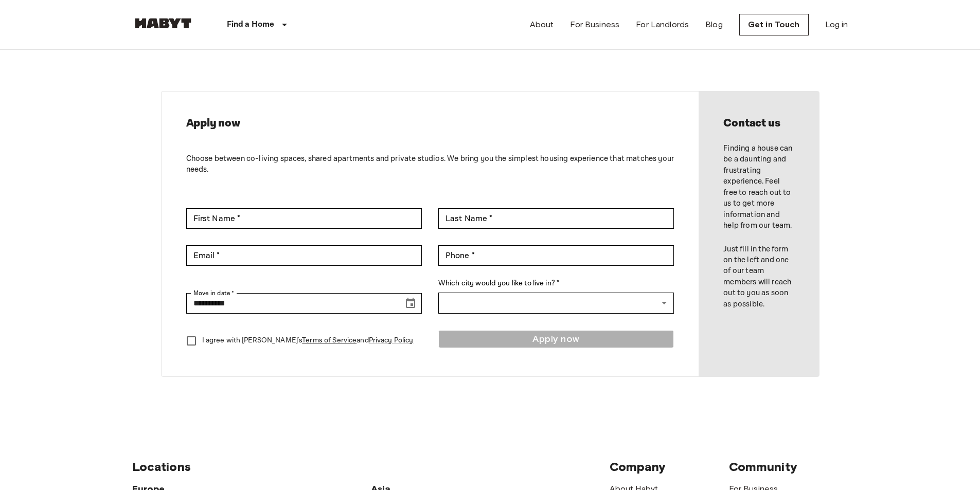 This screenshot has height=490, width=980. Describe the element at coordinates (329, 340) in the screenshot. I see `a: Terms of Service` at that location.